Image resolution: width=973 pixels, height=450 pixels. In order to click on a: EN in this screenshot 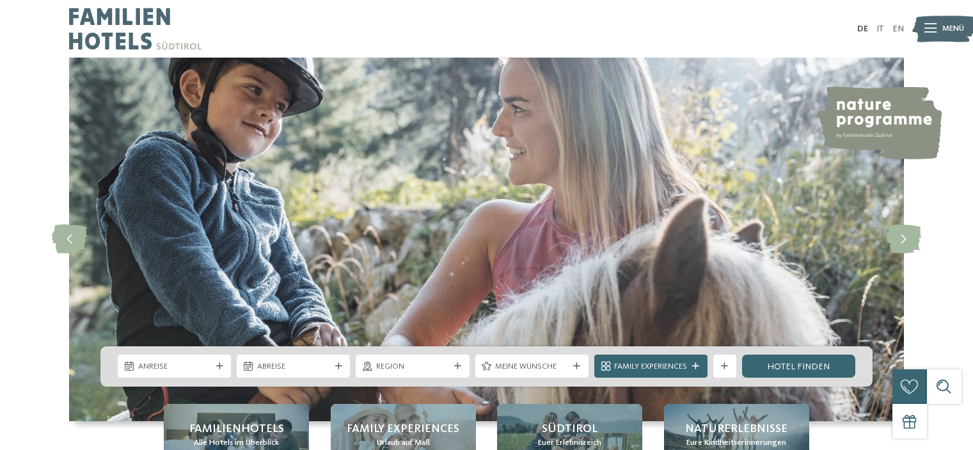, I will do `click(898, 29)`.